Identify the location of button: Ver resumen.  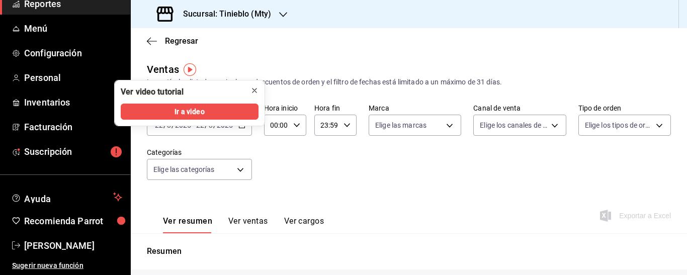
(188, 225).